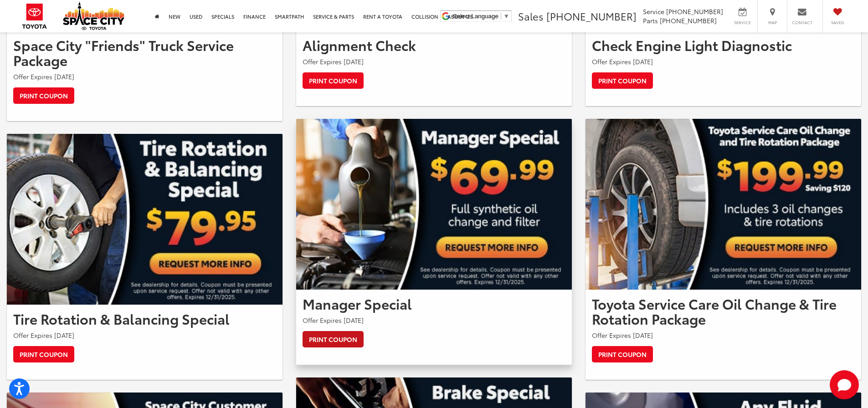  Describe the element at coordinates (144, 53) in the screenshot. I see `h2: Space City "Friends" Truck Service Package` at that location.